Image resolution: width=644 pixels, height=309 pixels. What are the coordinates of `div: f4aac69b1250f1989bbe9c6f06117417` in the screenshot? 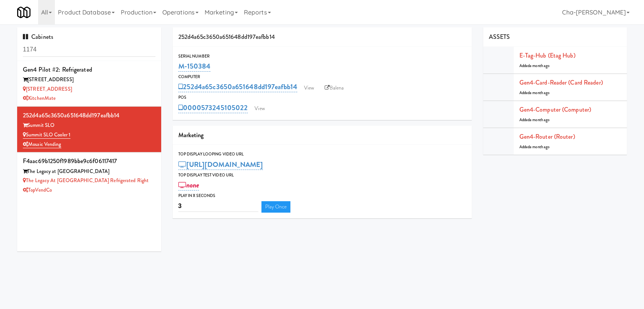 It's located at (89, 161).